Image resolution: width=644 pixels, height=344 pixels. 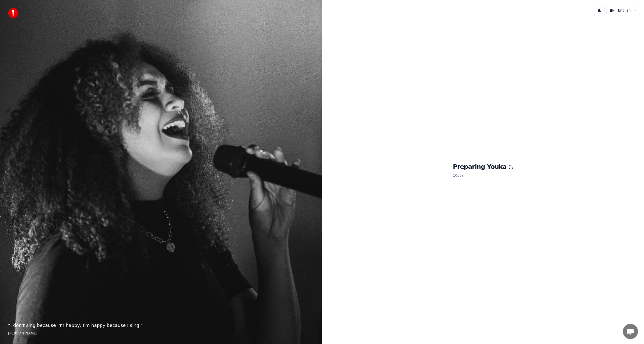 I want to click on p: 100 %, so click(x=483, y=175).